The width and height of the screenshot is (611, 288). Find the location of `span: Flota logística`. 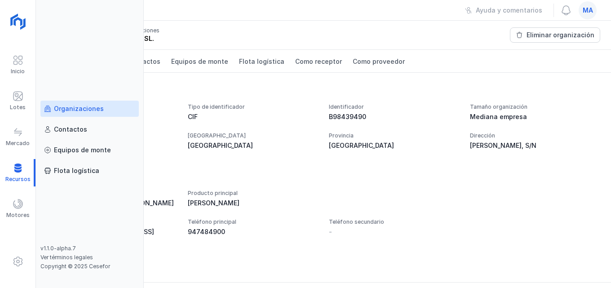

span: Flota logística is located at coordinates (262, 62).